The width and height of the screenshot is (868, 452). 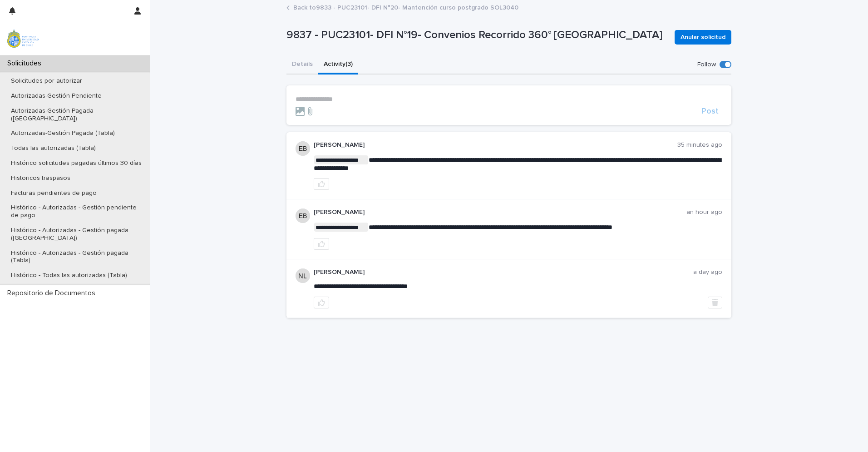 I want to click on p: Histórico - Todas las autorizadas (Tabla), so click(x=69, y=275).